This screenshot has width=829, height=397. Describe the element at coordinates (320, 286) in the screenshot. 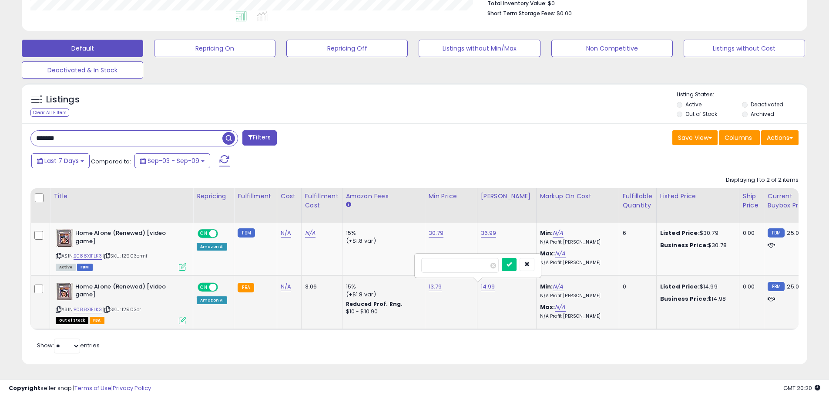

I see `div: 3.06` at that location.